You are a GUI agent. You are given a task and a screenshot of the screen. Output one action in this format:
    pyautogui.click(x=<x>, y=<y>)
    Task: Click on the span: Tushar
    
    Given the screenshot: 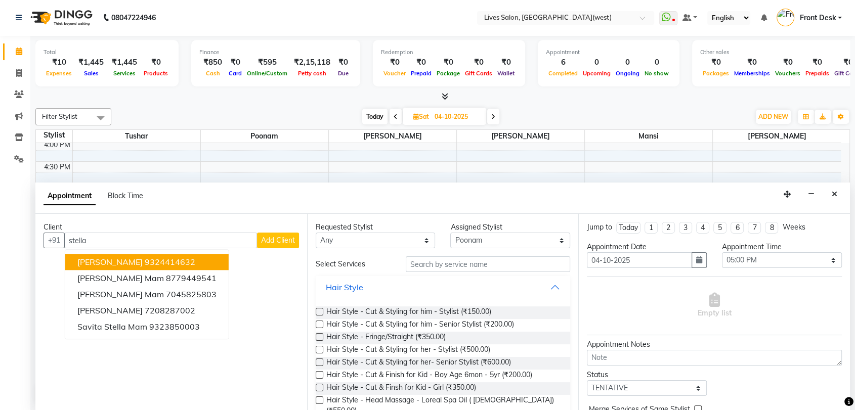 What is the action you would take?
    pyautogui.click(x=137, y=136)
    